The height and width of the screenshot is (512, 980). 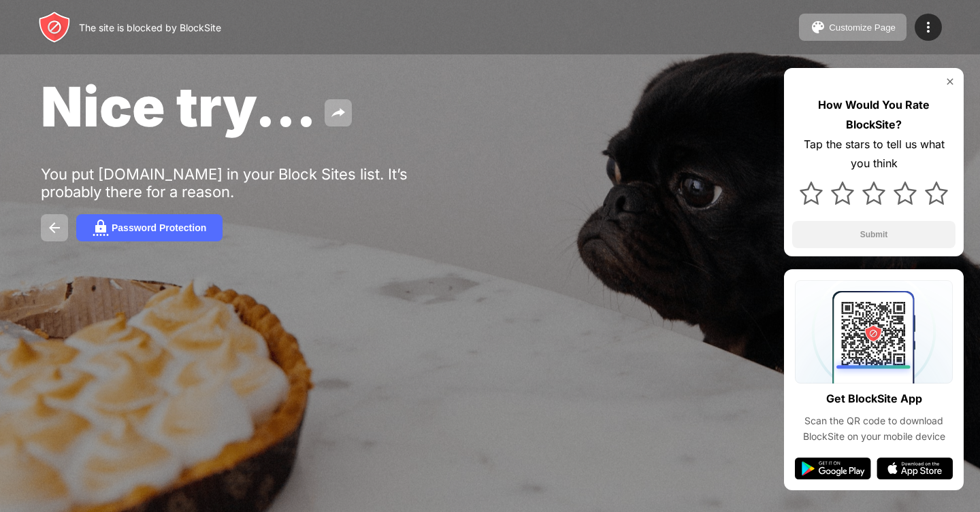 What do you see at coordinates (915, 468) in the screenshot?
I see `img: app-store.svg` at bounding box center [915, 468].